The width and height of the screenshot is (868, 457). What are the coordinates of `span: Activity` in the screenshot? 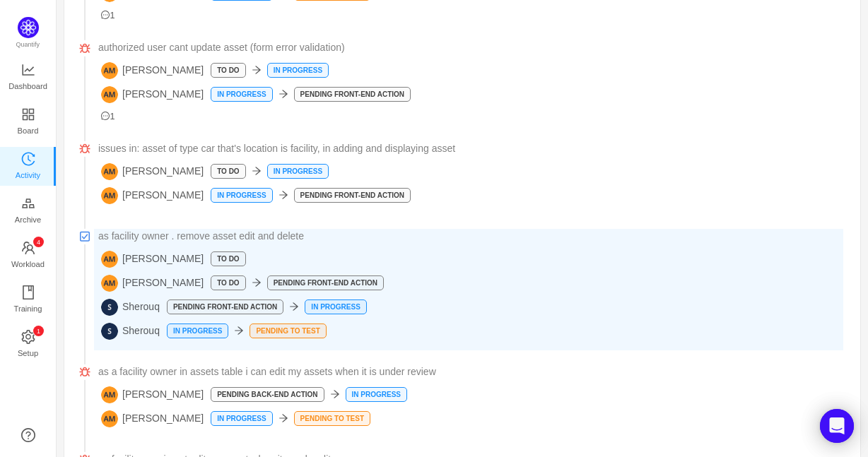 It's located at (28, 175).